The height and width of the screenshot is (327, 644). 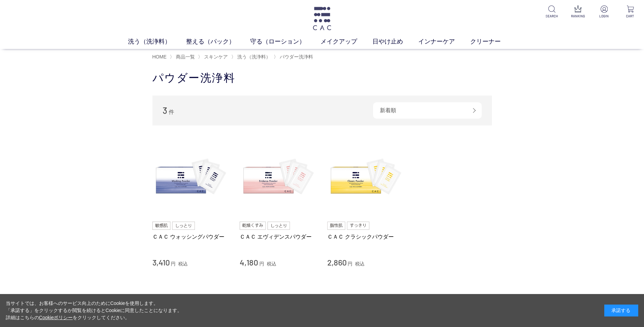 I want to click on span: 商品一覧, so click(x=185, y=57).